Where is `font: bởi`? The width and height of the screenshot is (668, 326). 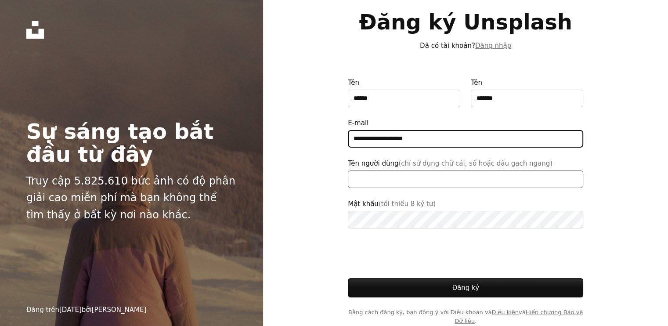
font: bởi is located at coordinates (87, 310).